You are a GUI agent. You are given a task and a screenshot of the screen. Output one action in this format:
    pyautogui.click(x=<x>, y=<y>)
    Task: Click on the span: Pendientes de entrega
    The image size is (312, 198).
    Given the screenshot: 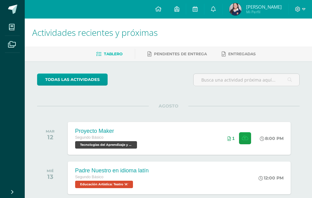 What is the action you would take?
    pyautogui.click(x=180, y=54)
    